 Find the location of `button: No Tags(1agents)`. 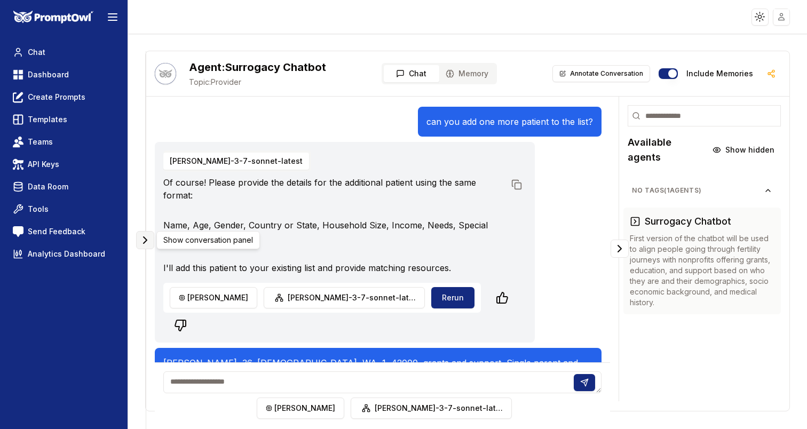

button: No Tags(1agents) is located at coordinates (702, 190).